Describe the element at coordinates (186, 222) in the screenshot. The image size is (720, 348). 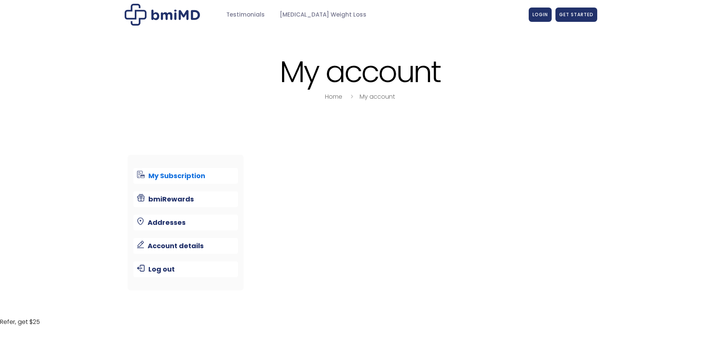
I see `a: Addresses` at that location.